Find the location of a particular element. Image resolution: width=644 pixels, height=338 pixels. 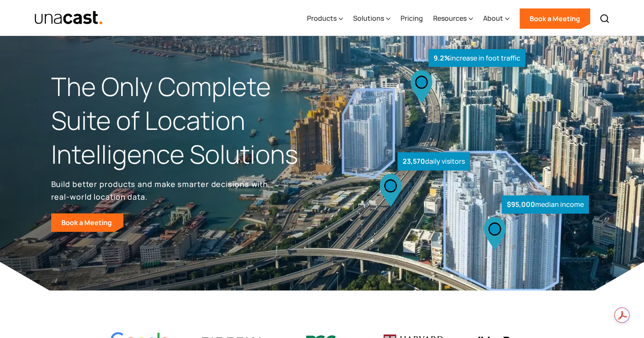

strong: $95,000 is located at coordinates (521, 204).